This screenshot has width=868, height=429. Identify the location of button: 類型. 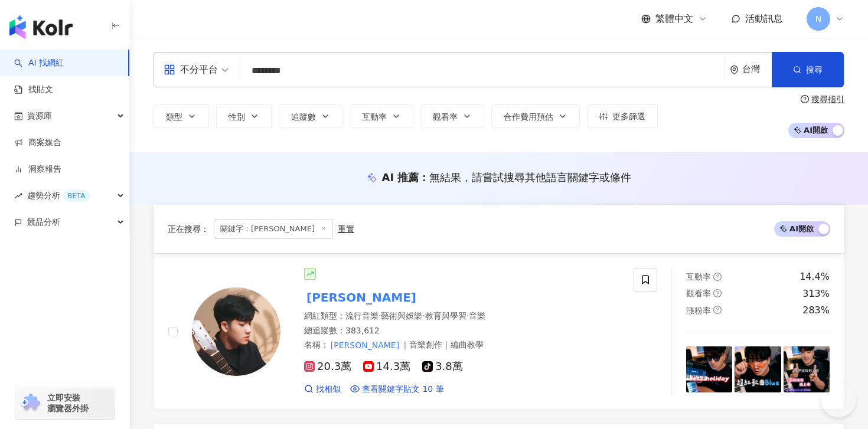
(181, 116).